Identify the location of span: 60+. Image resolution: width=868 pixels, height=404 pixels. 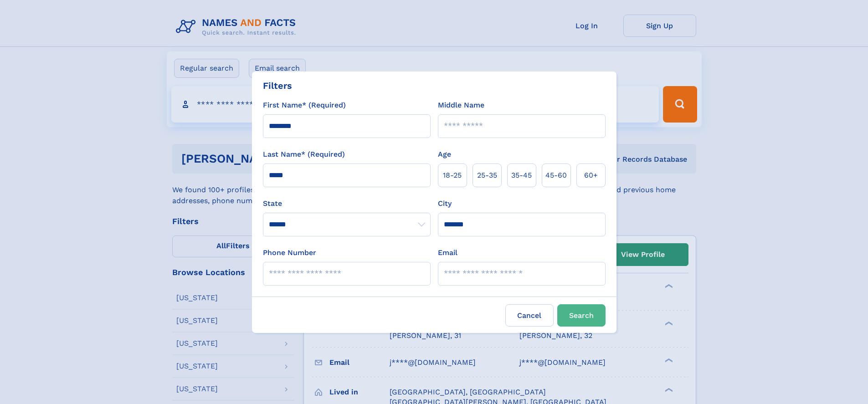
(591, 176).